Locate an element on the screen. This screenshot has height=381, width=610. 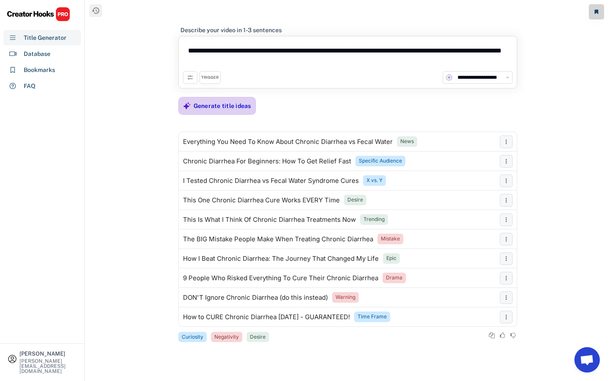
div: Negativity is located at coordinates (227, 337).